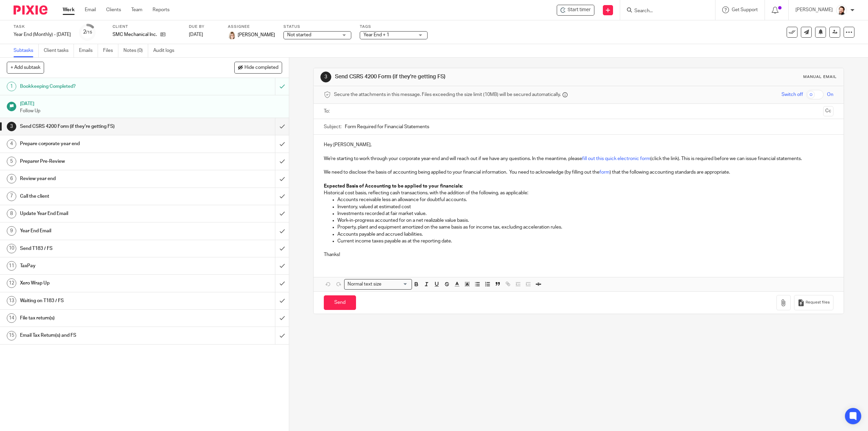  I want to click on div: SMC Mechanical Inc. - Year End (Monthly) - June 2025, so click(575, 10).